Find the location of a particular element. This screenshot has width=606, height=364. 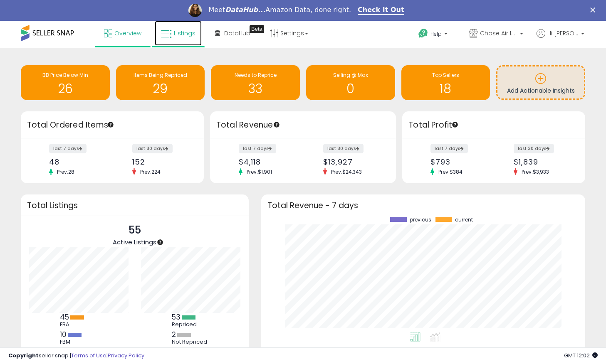

span: Prev: $3,933 is located at coordinates (535, 172).